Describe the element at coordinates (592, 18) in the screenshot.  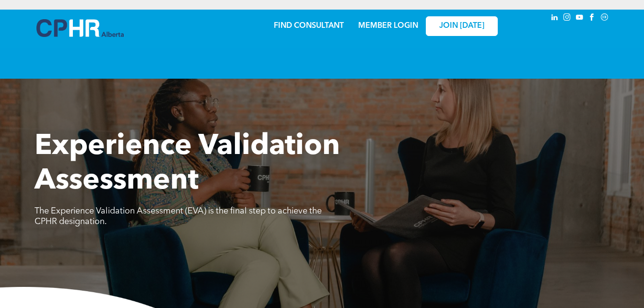
I see `a: facebook` at that location.